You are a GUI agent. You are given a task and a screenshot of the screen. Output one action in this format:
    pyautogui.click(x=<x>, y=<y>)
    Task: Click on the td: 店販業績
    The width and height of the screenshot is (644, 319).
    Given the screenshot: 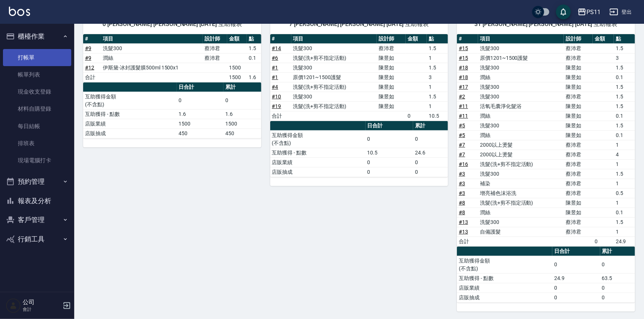 What is the action you would take?
    pyautogui.click(x=318, y=162)
    